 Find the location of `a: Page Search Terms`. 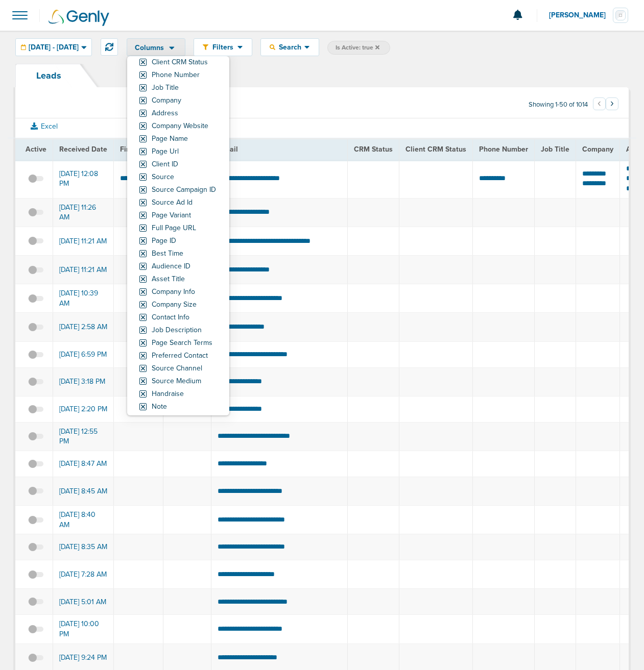

a: Page Search Terms is located at coordinates (178, 343).